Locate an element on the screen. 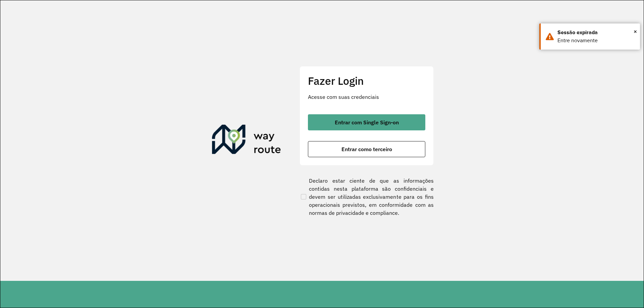 This screenshot has width=644, height=308. p: Acesse com suas credenciais is located at coordinates (367, 97).